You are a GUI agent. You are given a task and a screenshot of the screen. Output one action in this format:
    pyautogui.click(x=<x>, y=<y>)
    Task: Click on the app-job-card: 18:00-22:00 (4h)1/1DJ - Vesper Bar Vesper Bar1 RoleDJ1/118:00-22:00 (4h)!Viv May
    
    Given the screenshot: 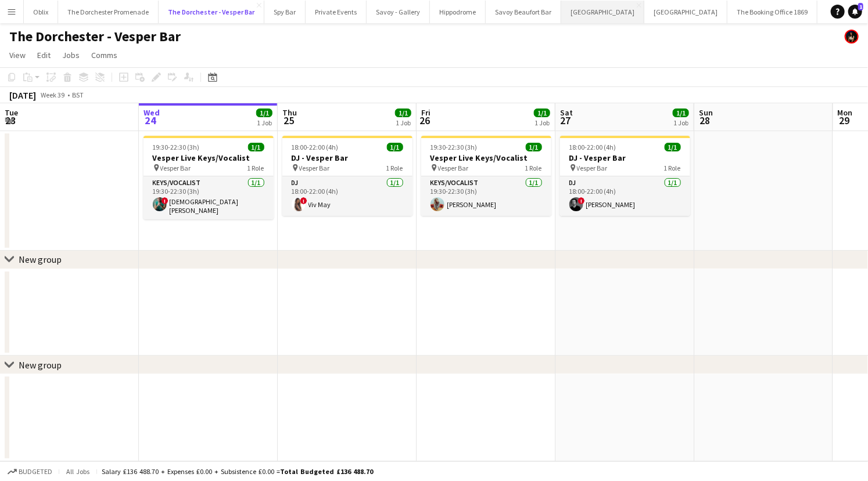 What is the action you would take?
    pyautogui.click(x=347, y=176)
    